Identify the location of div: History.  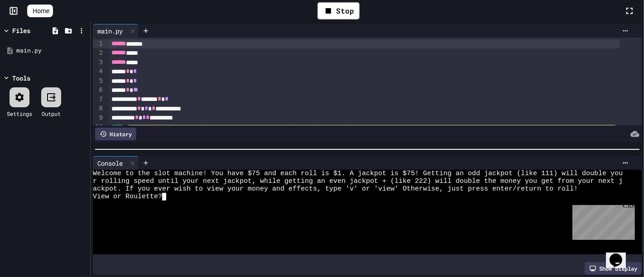
(116, 134).